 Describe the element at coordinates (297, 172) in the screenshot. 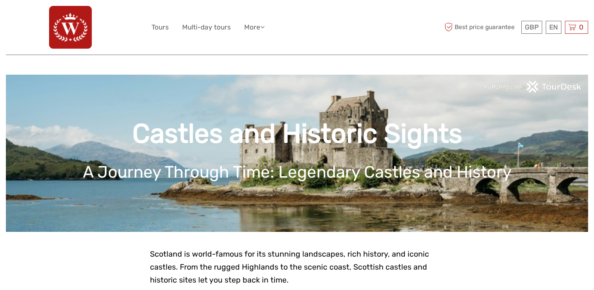

I see `h1: A Journey Through Time: Legendary Castles and History` at that location.